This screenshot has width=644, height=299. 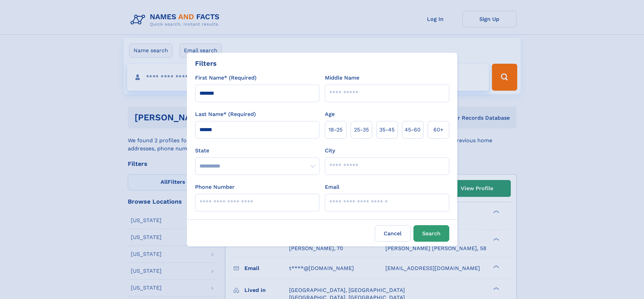 What do you see at coordinates (226, 78) in the screenshot?
I see `label: First Name* (Required)` at bounding box center [226, 78].